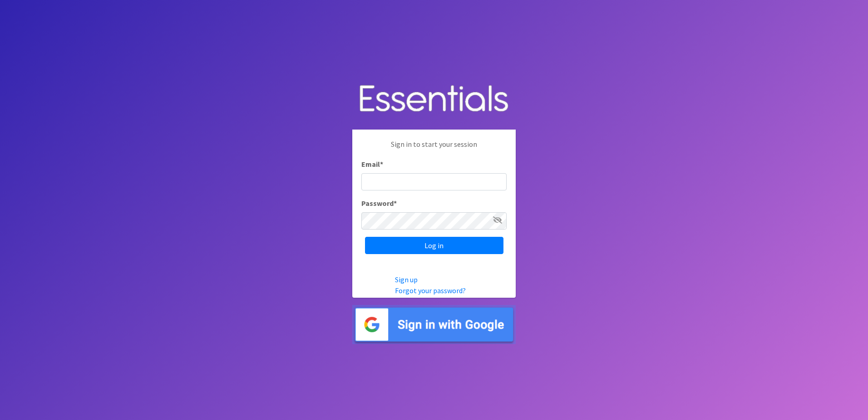 Image resolution: width=868 pixels, height=420 pixels. I want to click on a: Sign up, so click(407, 280).